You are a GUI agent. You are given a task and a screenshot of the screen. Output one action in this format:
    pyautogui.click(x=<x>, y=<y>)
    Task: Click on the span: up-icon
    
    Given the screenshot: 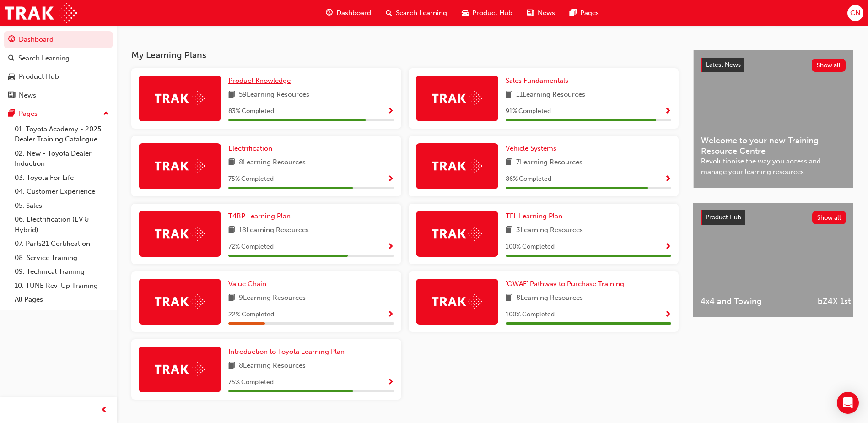 What is the action you would take?
    pyautogui.click(x=106, y=114)
    